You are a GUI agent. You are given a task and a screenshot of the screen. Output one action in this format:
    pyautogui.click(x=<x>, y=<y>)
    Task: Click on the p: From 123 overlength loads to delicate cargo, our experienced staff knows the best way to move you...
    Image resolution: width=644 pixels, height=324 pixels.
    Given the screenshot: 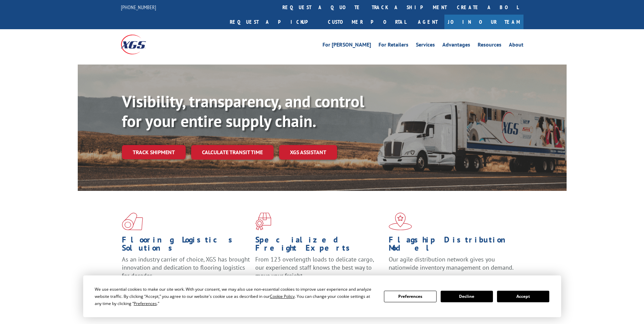 What is the action you would take?
    pyautogui.click(x=319, y=270)
    